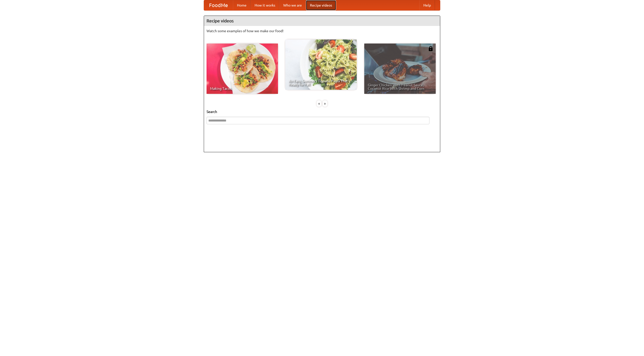  I want to click on a: Recipe videos, so click(321, 5).